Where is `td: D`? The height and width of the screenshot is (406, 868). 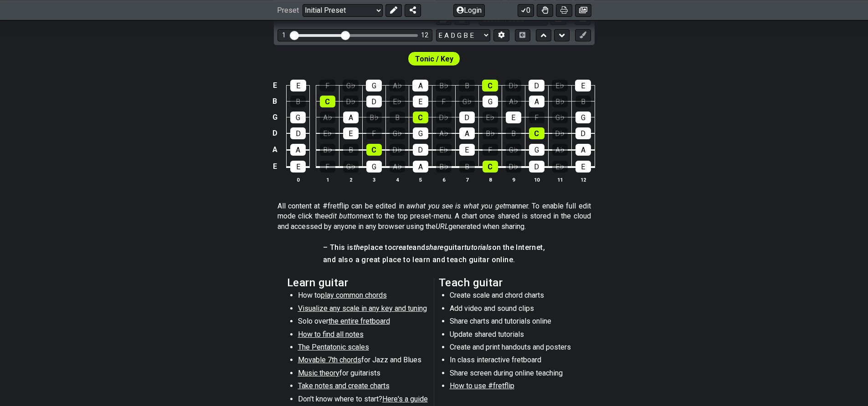
td: D is located at coordinates (274, 133).